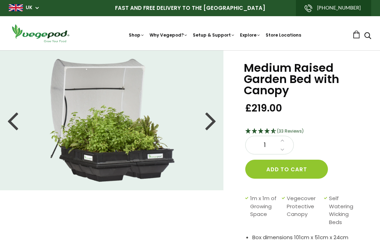 This screenshot has height=242, width=380. Describe the element at coordinates (112, 120) in the screenshot. I see `img: Medium Raised Garden Bed with Canopy` at that location.